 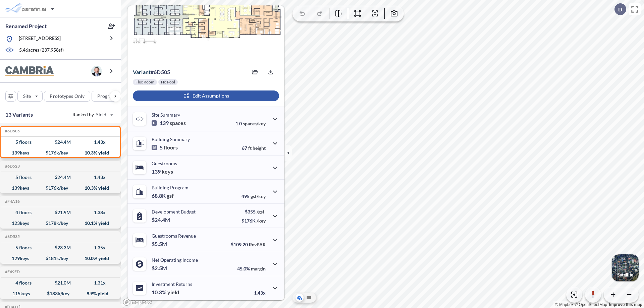 I want to click on p: D, so click(x=620, y=10).